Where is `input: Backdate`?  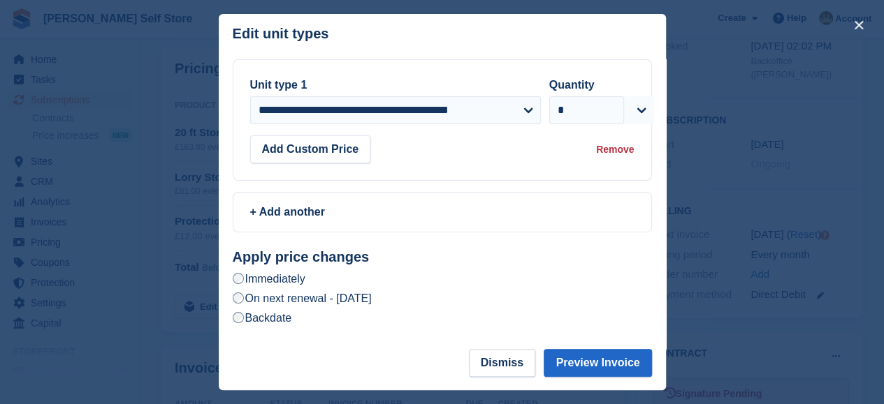 input: Backdate is located at coordinates (238, 318).